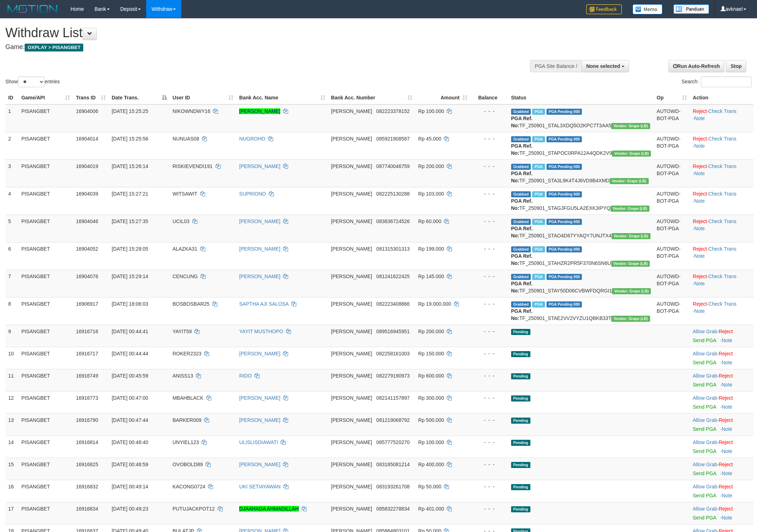 This screenshot has width=757, height=532. What do you see at coordinates (252, 138) in the screenshot?
I see `a: NUGROHO` at bounding box center [252, 138].